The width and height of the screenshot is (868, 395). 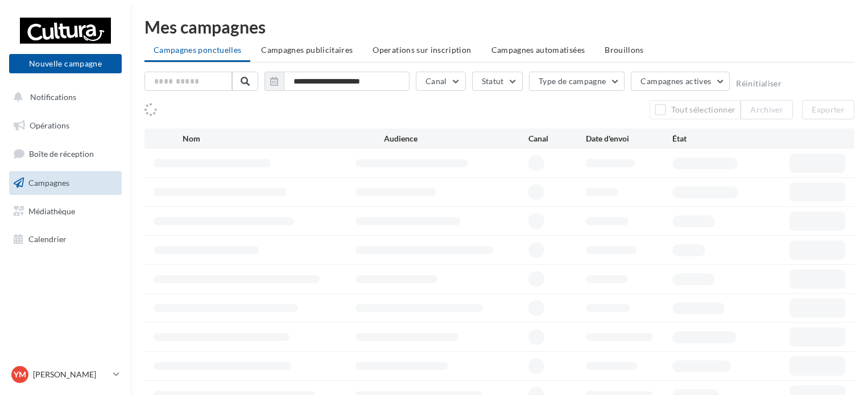 What do you see at coordinates (49, 182) in the screenshot?
I see `span: Campagnes` at bounding box center [49, 182].